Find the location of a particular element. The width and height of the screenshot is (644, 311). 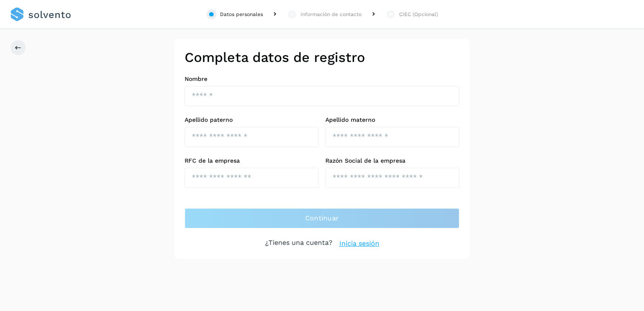

button: Continuar is located at coordinates (322, 218).